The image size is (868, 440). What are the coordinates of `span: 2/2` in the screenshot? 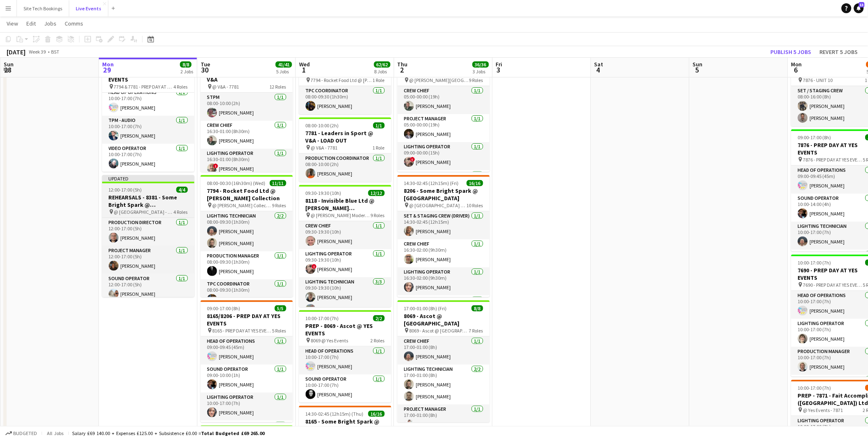 It's located at (379, 318).